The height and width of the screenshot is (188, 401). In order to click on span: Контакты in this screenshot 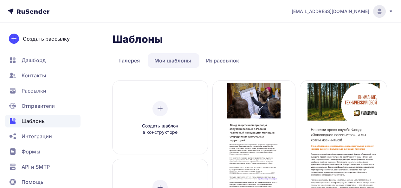, I will do `click(34, 75)`.